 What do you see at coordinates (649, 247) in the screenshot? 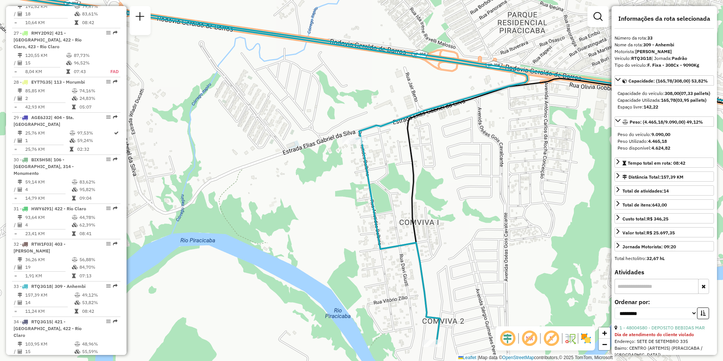
I see `div: Jornada Motorista: 09:20` at bounding box center [649, 247].